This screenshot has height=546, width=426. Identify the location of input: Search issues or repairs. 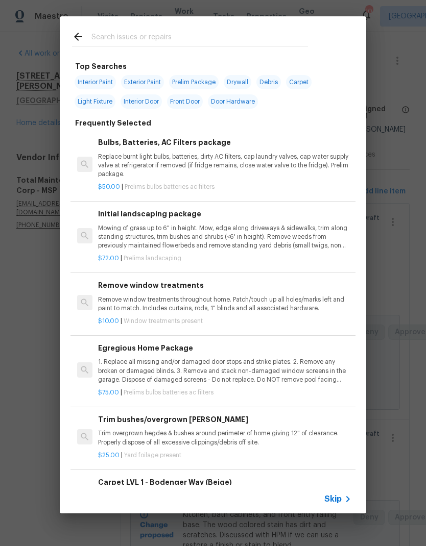
(200, 38).